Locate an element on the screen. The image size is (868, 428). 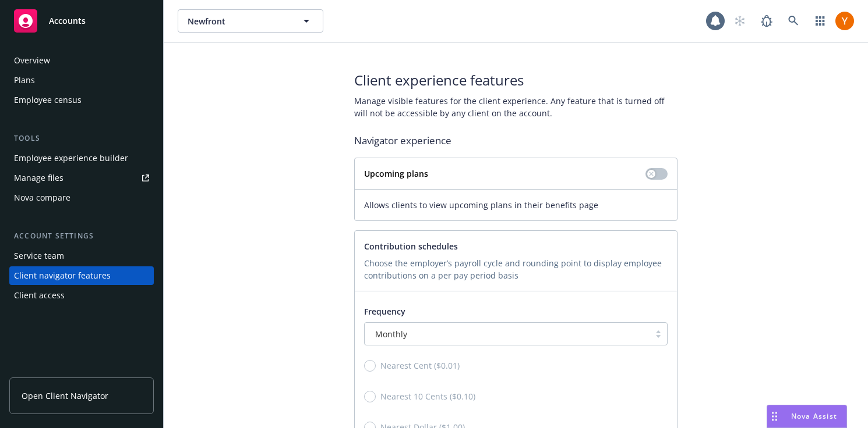
div: Client navigator features is located at coordinates (62, 276).